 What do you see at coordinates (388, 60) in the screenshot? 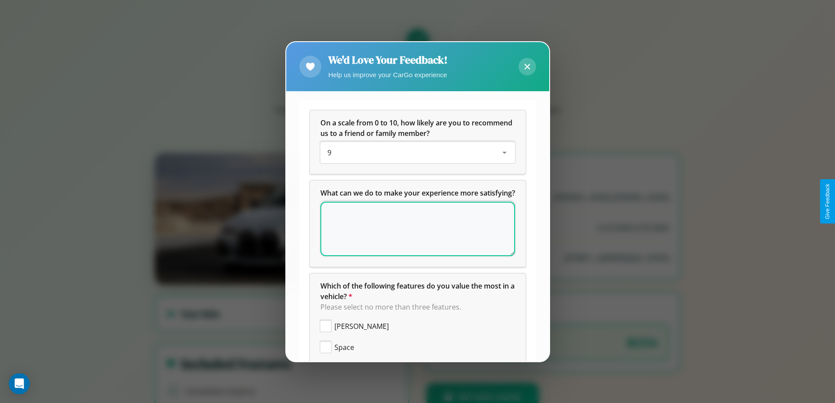
I see `h2: We'd Love Your Feedback!` at bounding box center [388, 60].